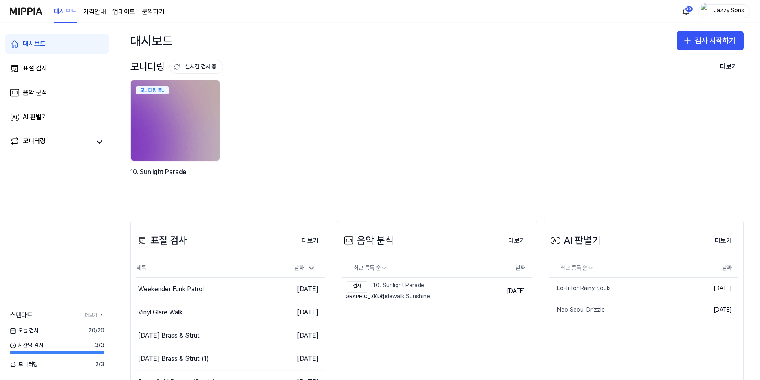  Describe the element at coordinates (57, 68) in the screenshot. I see `a: 표절 검사` at that location.